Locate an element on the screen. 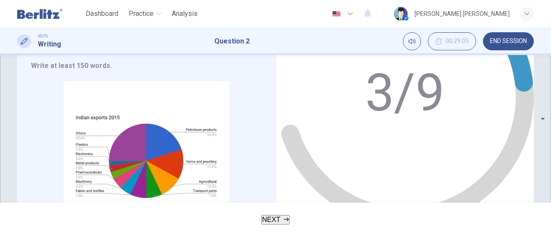  span: NEXT is located at coordinates (271, 220).